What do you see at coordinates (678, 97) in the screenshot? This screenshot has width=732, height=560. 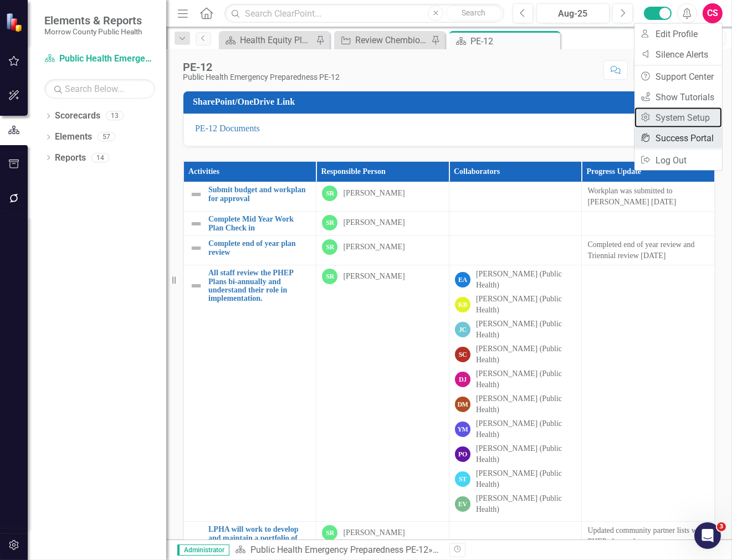 I see `a: Show Tutorials` at bounding box center [678, 97].